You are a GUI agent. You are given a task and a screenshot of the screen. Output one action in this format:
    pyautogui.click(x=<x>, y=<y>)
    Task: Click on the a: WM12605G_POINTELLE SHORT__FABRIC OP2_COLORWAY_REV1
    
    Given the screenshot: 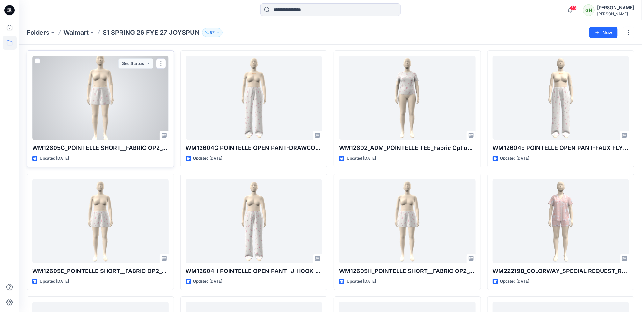 What is the action you would take?
    pyautogui.click(x=100, y=98)
    